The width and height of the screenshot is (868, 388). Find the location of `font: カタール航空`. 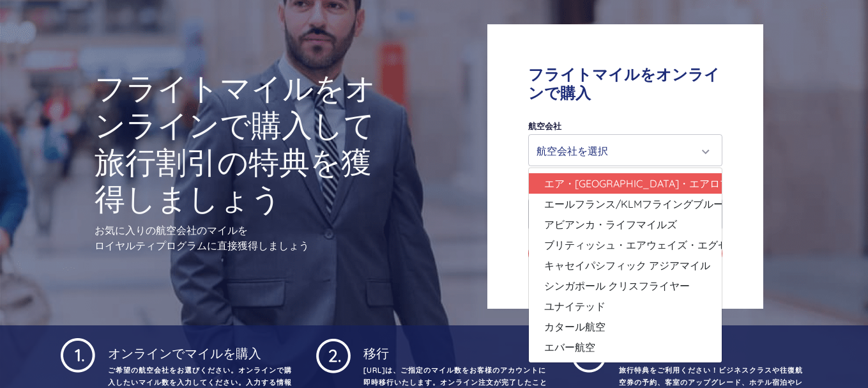

font: カタール航空 is located at coordinates (575, 327).